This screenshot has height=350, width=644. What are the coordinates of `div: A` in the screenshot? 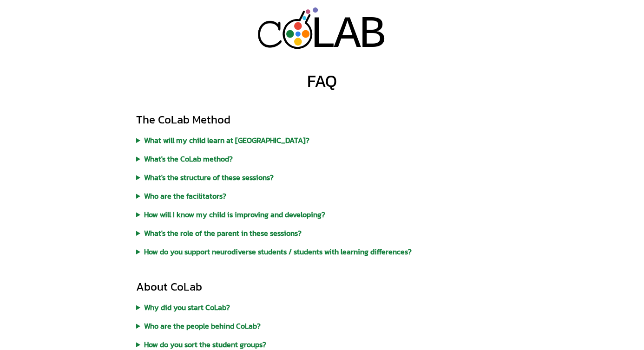 It's located at (348, 35).